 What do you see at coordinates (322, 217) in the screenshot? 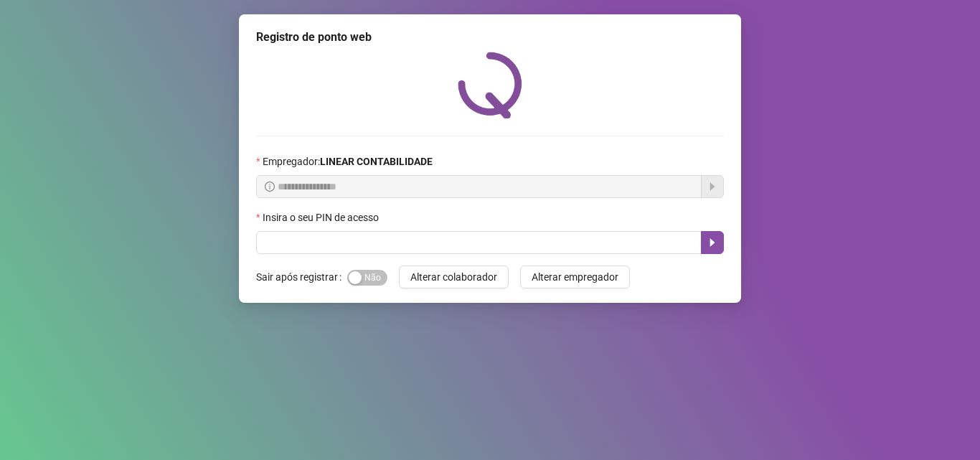
I see `label: Insira o seu PIN de acesso` at bounding box center [322, 217].